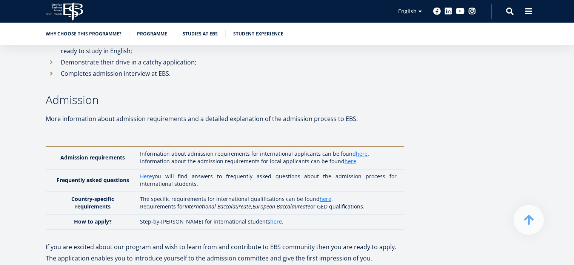  Describe the element at coordinates (460, 11) in the screenshot. I see `a: Youtube` at that location.